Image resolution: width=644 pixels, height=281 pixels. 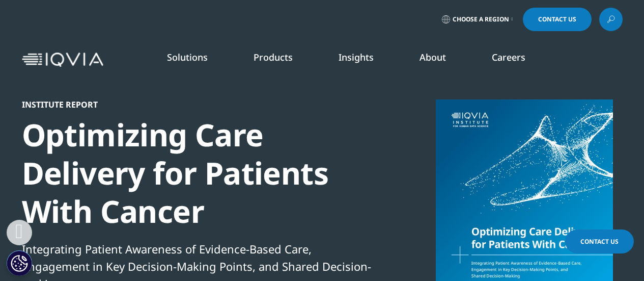 I want to click on a: About, so click(x=432, y=57).